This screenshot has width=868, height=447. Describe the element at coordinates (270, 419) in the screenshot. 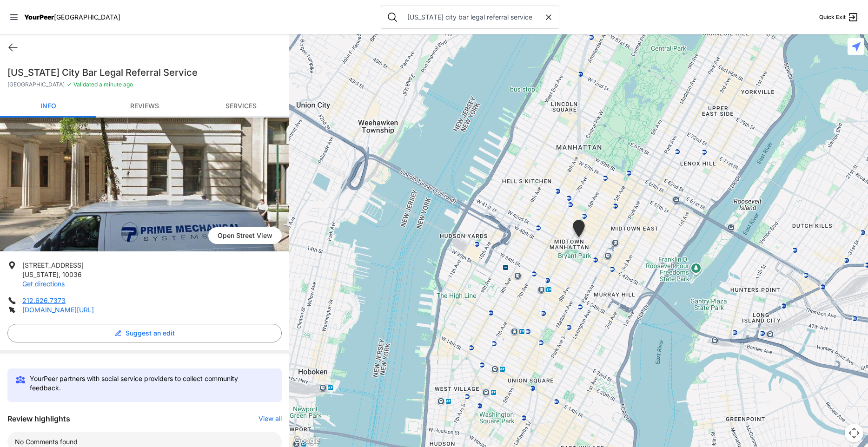

I see `button: View all` at that location.